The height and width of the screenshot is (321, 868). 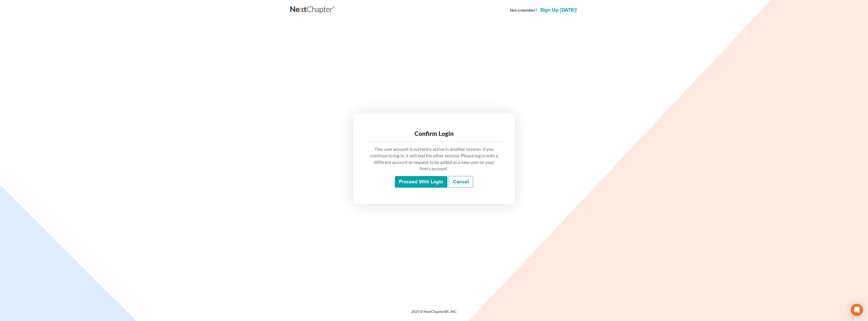 What do you see at coordinates (857, 310) in the screenshot?
I see `div: Open Intercom Messenger` at bounding box center [857, 310].